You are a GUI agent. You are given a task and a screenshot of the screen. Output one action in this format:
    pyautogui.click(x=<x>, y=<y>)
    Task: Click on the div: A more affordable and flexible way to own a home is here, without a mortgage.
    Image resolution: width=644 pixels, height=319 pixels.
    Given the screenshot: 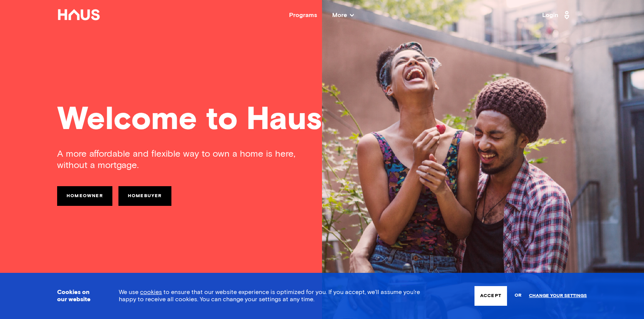 What is the action you would take?
    pyautogui.click(x=190, y=160)
    